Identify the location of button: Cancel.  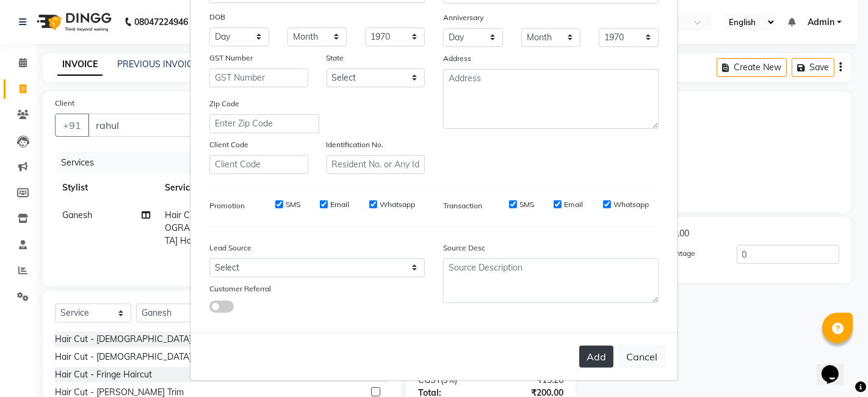
(642, 357).